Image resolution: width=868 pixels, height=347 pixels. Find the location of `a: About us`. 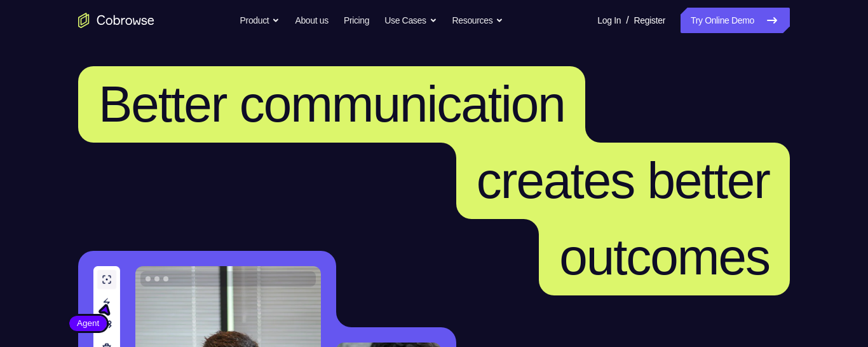

a: About us is located at coordinates (311, 21).